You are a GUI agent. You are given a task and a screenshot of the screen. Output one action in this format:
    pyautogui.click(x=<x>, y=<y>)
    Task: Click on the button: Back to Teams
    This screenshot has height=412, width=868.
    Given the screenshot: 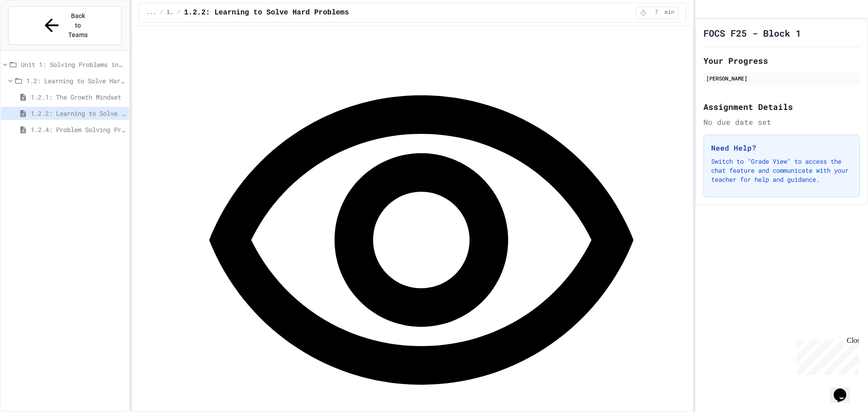 What is the action you would take?
    pyautogui.click(x=64, y=25)
    